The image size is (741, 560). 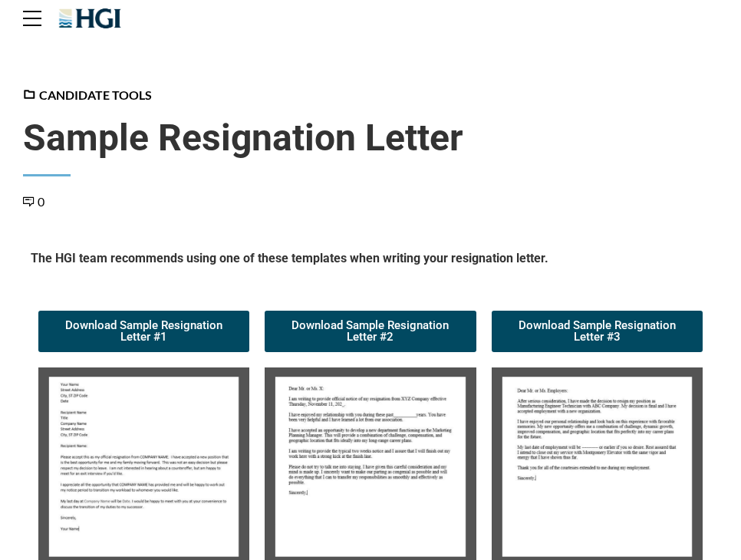 What do you see at coordinates (34, 201) in the screenshot?
I see `a: 0` at bounding box center [34, 201].